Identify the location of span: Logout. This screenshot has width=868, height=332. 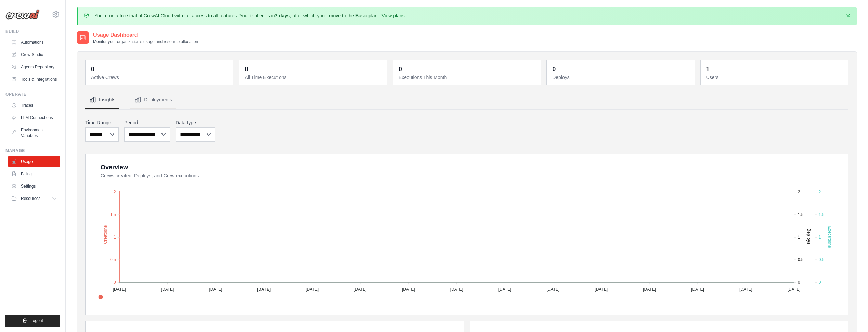
(36, 321).